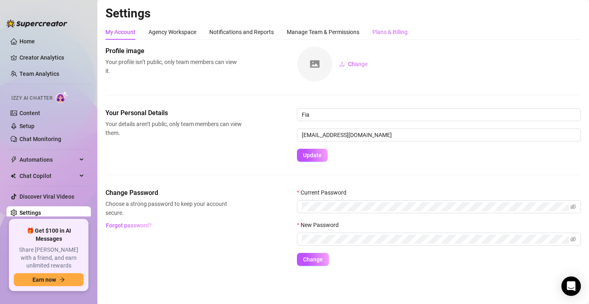 The image size is (589, 304). I want to click on button: Forgot password?, so click(129, 226).